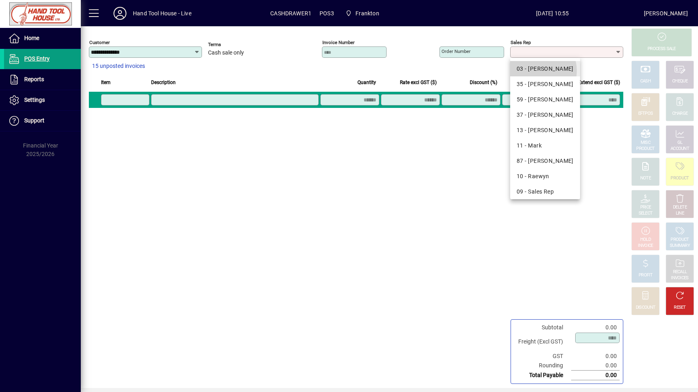 This screenshot has width=698, height=392. I want to click on div: NOTE, so click(645, 178).